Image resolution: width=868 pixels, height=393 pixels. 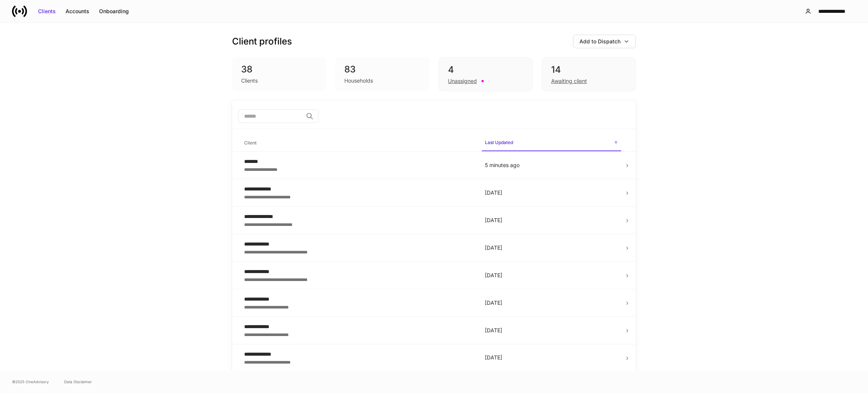 What do you see at coordinates (114, 12) in the screenshot?
I see `button: Onboarding` at bounding box center [114, 12].